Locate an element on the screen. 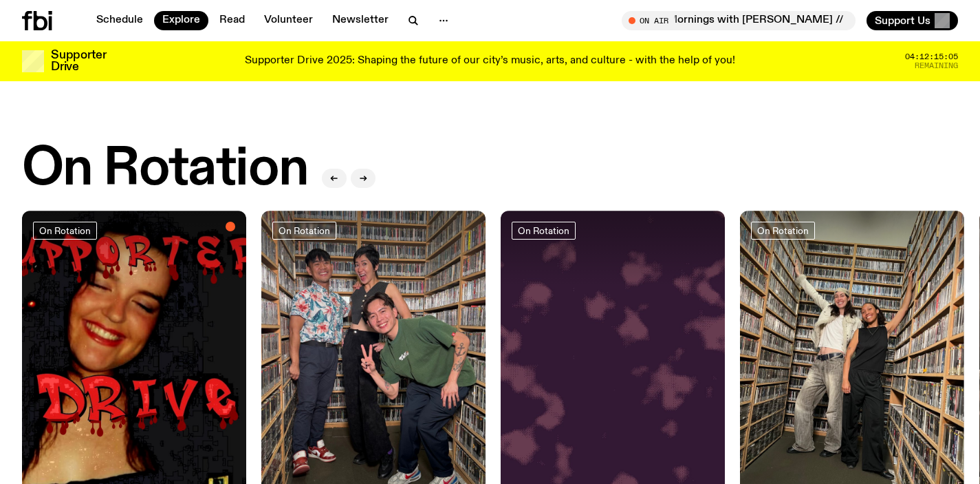 This screenshot has height=484, width=980. a: Read is located at coordinates (232, 21).